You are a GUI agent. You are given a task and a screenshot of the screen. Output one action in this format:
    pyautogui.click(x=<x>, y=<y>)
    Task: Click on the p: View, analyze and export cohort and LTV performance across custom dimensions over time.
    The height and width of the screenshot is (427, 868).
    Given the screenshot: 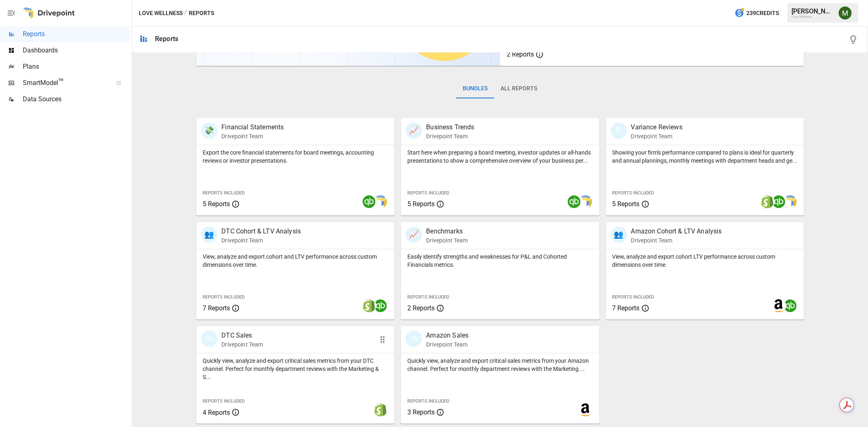 What is the action you would take?
    pyautogui.click(x=295, y=261)
    